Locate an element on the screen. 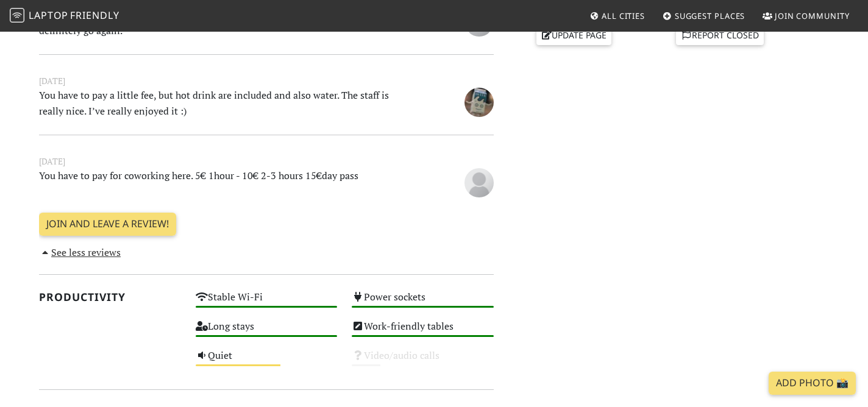 The height and width of the screenshot is (407, 868). img: 3851-valentina.jpg is located at coordinates (480, 102).